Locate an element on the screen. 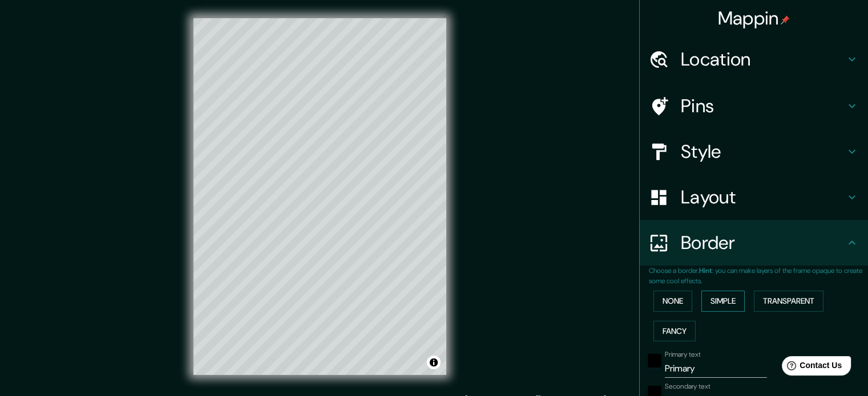  h4: Border is located at coordinates (763, 243).